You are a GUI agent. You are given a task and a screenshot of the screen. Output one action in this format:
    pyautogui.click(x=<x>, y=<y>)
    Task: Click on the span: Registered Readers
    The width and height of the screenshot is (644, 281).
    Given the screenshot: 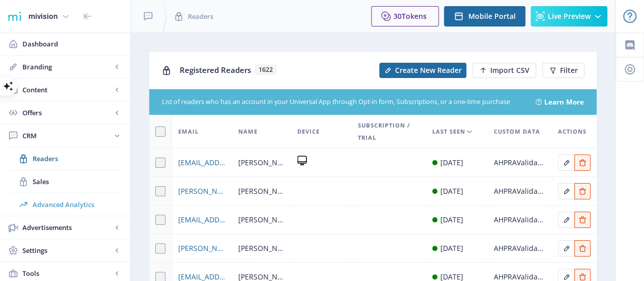 What is the action you would take?
    pyautogui.click(x=216, y=70)
    